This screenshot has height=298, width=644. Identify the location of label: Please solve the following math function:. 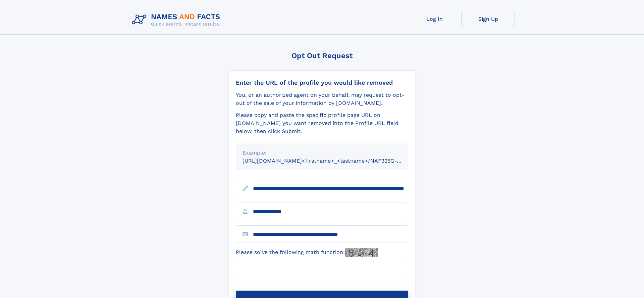
(307, 252).